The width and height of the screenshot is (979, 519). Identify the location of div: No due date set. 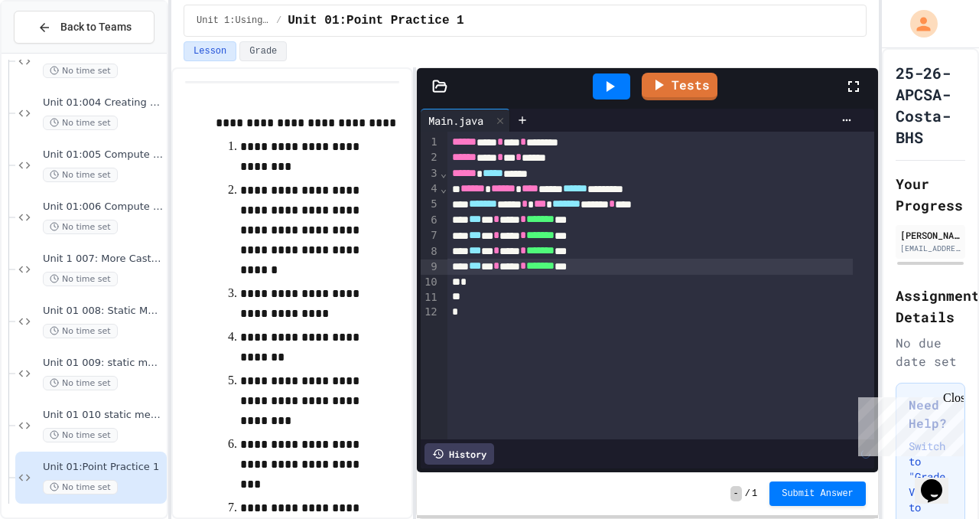
(931, 352).